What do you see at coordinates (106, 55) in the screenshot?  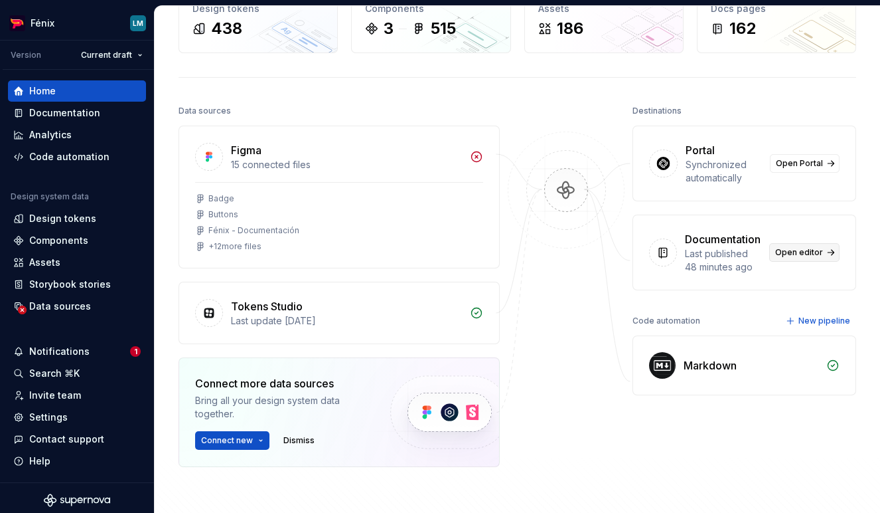 I see `span: Current draft` at bounding box center [106, 55].